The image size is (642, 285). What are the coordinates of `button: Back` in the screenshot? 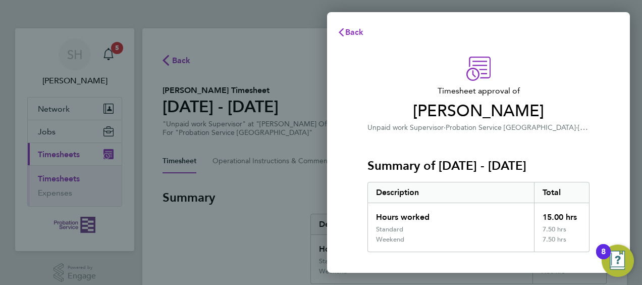 It's located at (350, 32).